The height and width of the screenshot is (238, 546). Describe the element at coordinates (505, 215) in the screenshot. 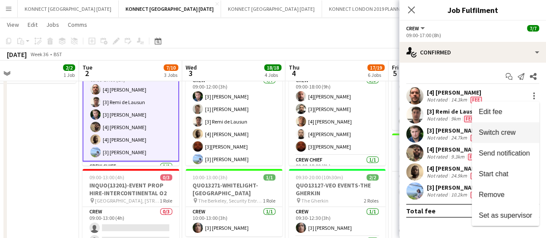

I see `span: Set as supervisor` at that location.